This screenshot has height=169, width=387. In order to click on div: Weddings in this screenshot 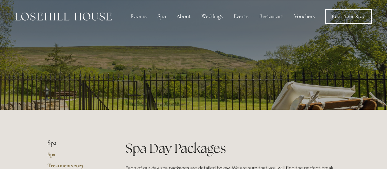, I will do `click(212, 17)`.